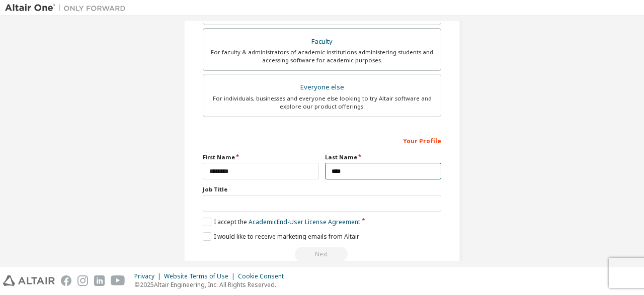 This screenshot has width=644, height=295. I want to click on img: facebook.svg, so click(66, 281).